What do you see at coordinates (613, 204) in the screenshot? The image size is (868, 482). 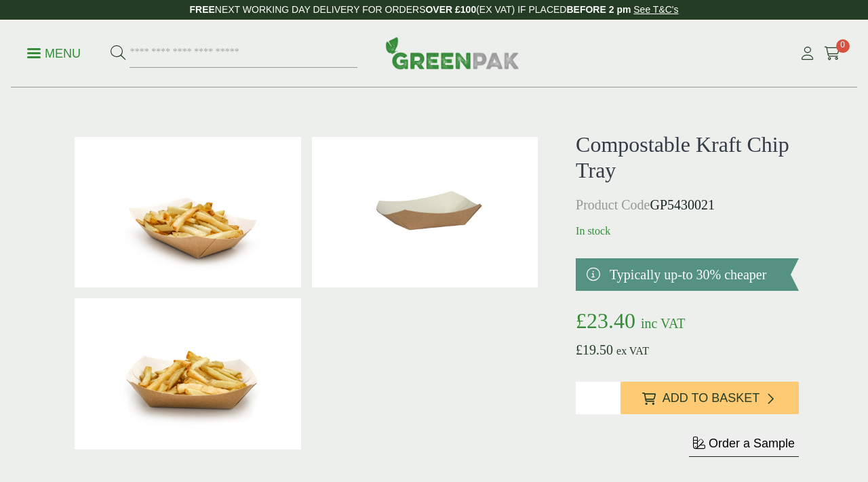 I see `span: Product Code` at bounding box center [613, 204].